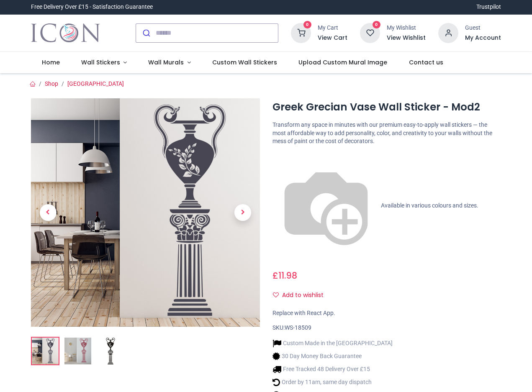 The width and height of the screenshot is (532, 392). Describe the element at coordinates (326, 206) in the screenshot. I see `img: color-wheel.png` at that location.